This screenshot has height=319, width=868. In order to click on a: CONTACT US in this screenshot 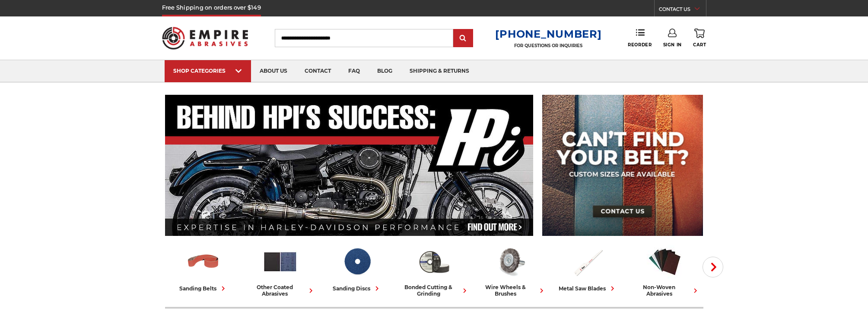, I will do `click(682, 10)`.